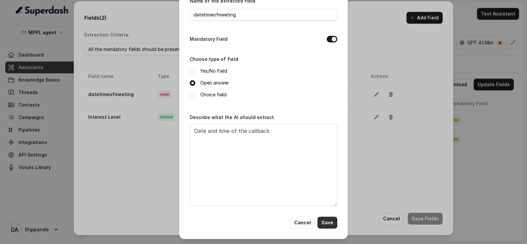 Image resolution: width=527 pixels, height=244 pixels. Describe the element at coordinates (214, 71) in the screenshot. I see `label: Yes/No Field` at that location.